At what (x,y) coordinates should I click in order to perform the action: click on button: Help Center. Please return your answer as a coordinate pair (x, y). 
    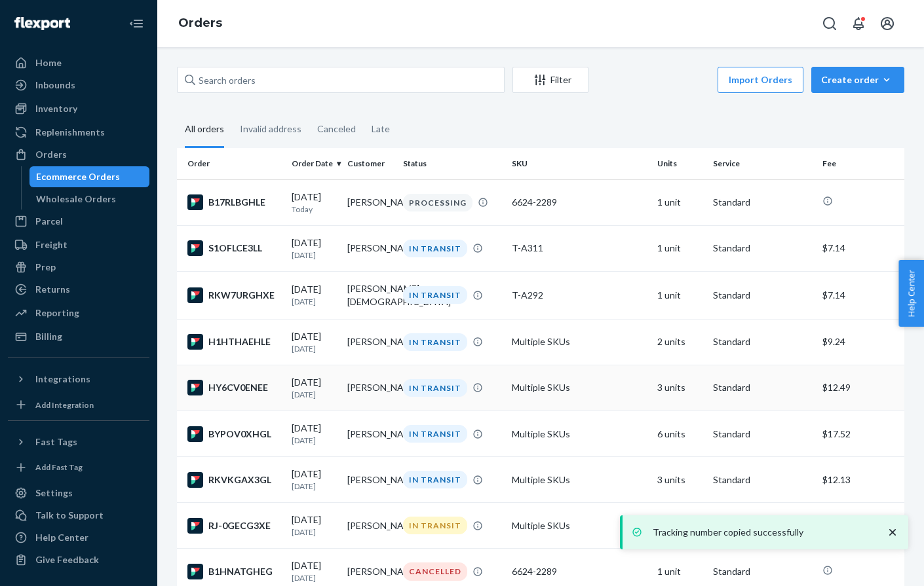
    Looking at the image, I should click on (910, 293).